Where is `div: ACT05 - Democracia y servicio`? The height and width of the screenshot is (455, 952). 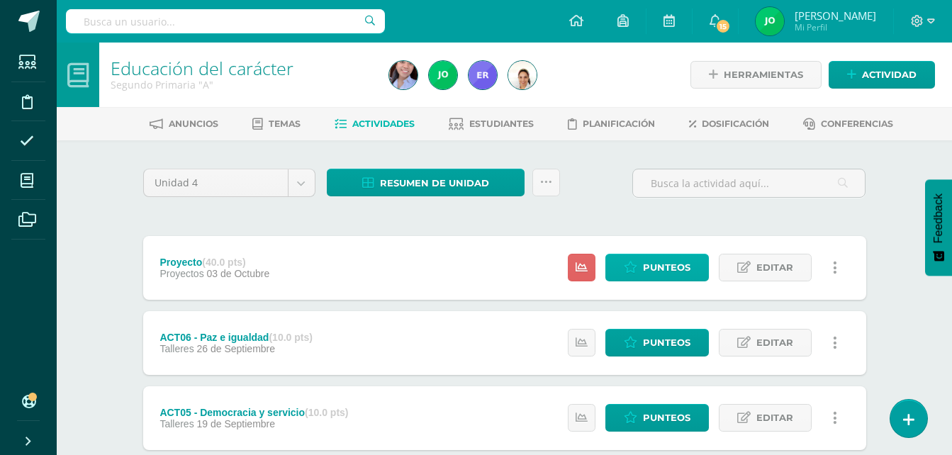 div: ACT05 - Democracia y servicio is located at coordinates (254, 412).